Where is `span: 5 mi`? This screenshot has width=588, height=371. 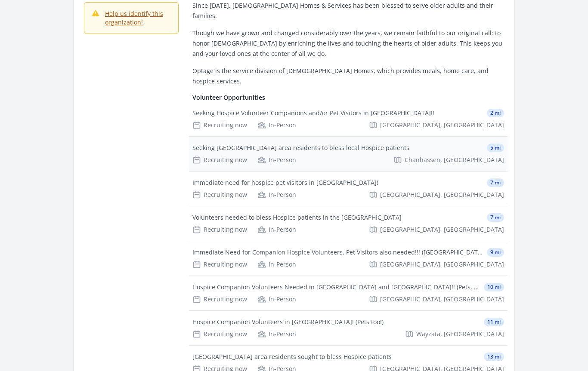
span: 5 mi is located at coordinates (495, 149).